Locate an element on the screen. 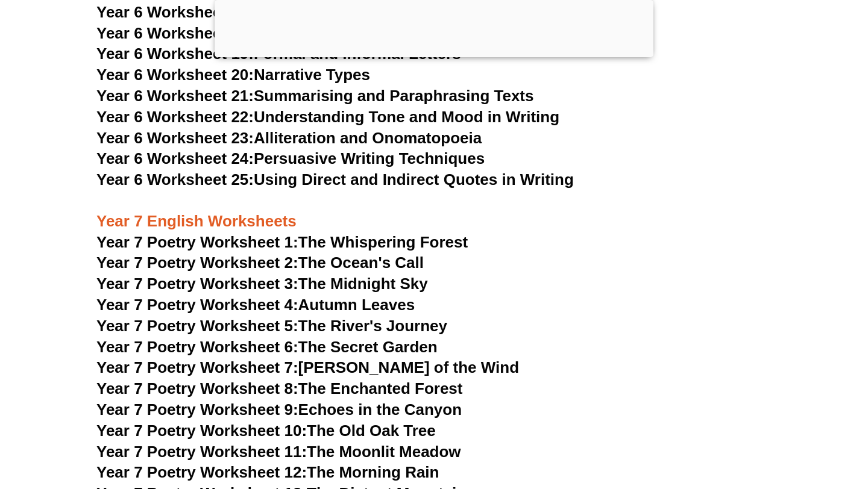 The width and height of the screenshot is (868, 489). a: Year 7 Poetry Worksheet 2:The Ocean's Call is located at coordinates (260, 263).